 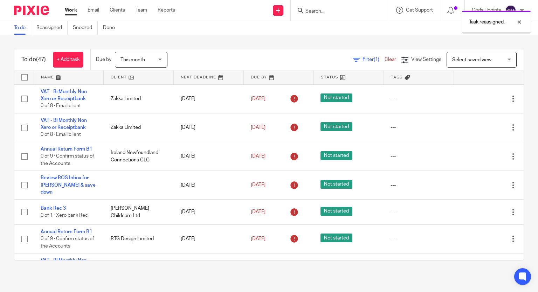 I want to click on span: Select saved view, so click(x=472, y=60).